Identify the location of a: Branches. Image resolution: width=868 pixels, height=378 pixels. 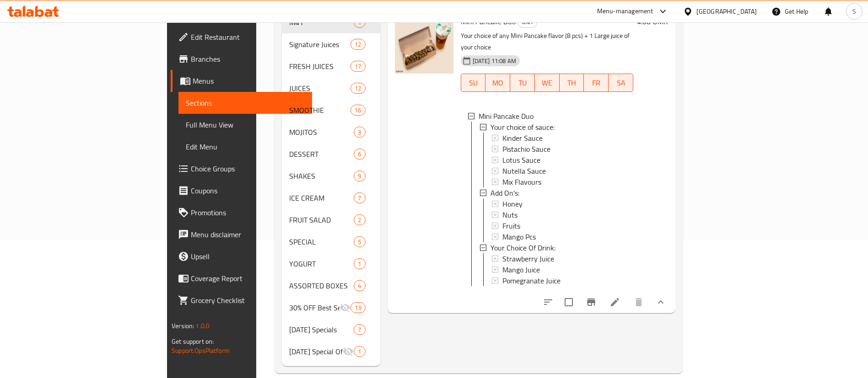
(241, 59).